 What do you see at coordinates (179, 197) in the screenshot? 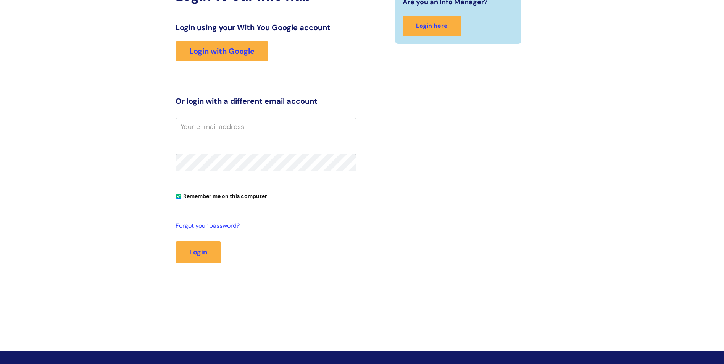
I see `input: Remember me on this computer` at bounding box center [179, 197].